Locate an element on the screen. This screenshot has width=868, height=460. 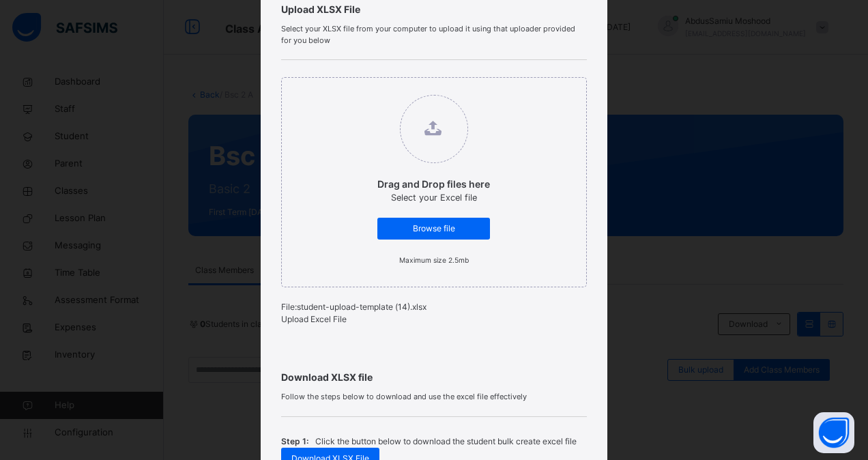
p: Click the button below to download the student bulk create excel file is located at coordinates (446, 441).